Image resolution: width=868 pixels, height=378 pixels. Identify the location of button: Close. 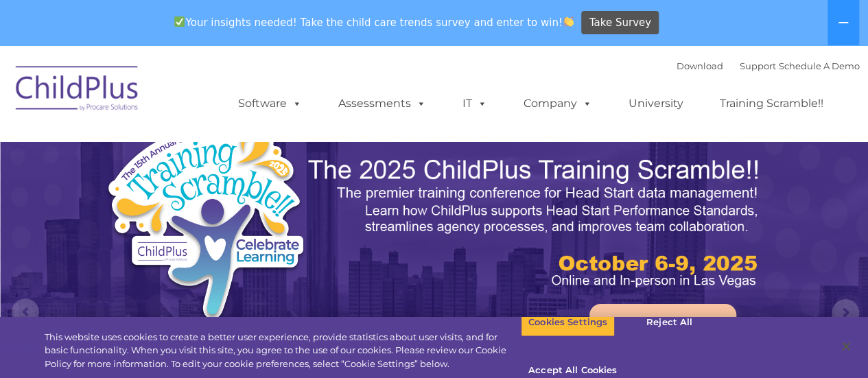
(846, 346).